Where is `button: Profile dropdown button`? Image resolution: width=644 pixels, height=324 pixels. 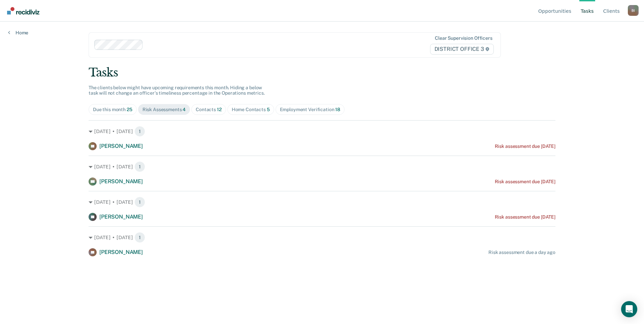
button: Profile dropdown button is located at coordinates (634, 10).